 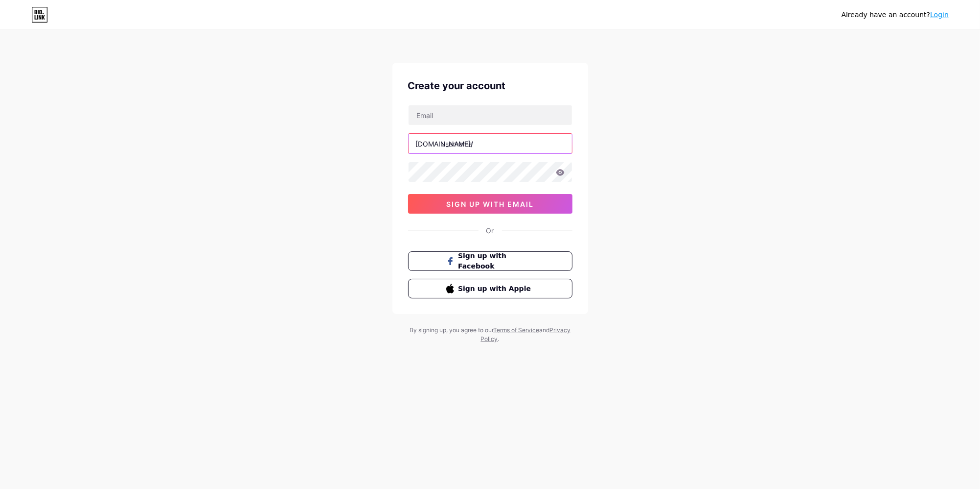 What do you see at coordinates (490, 144) in the screenshot?
I see `input: username` at bounding box center [490, 144].